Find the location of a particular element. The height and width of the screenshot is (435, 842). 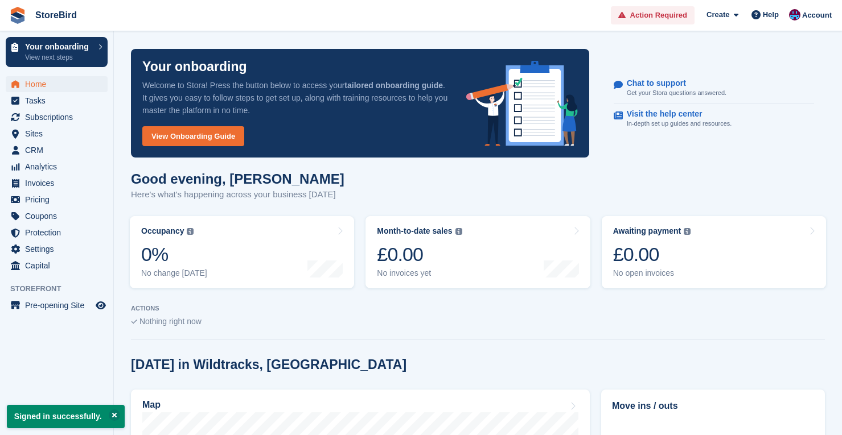

span: Sites is located at coordinates (59, 134).